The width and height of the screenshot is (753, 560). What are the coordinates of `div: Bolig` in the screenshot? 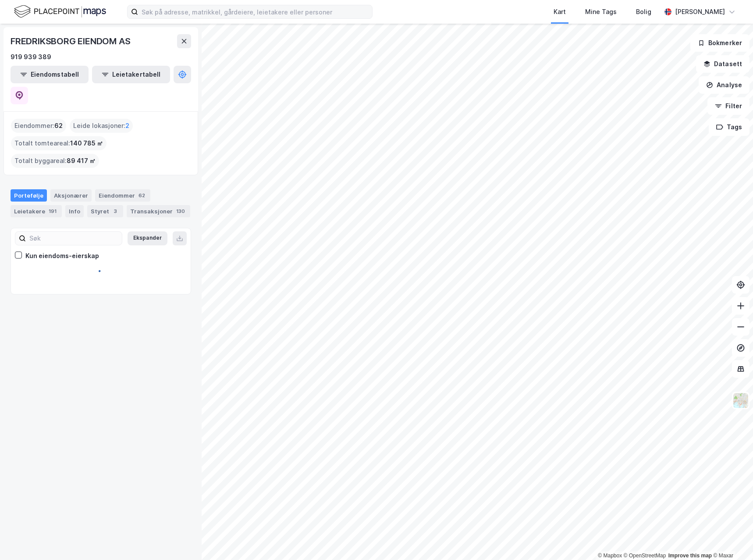 It's located at (644, 12).